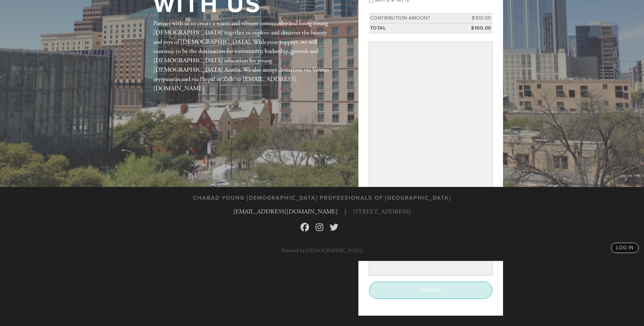 This screenshot has width=644, height=326. I want to click on input: Submit, so click(431, 291).